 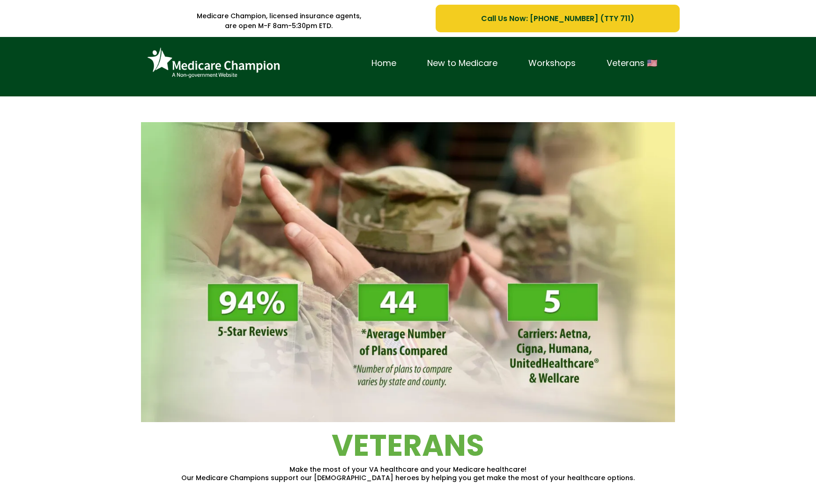 I want to click on a: New to Medicare, so click(x=462, y=63).